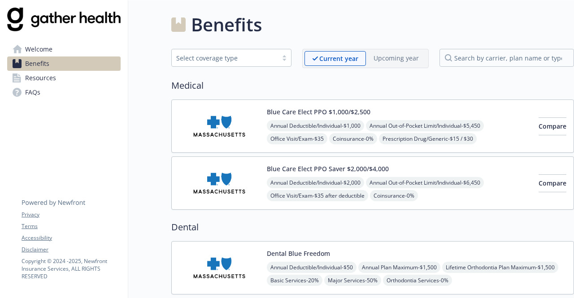 Image resolution: width=574 pixels, height=298 pixels. I want to click on h2: Dental, so click(372, 227).